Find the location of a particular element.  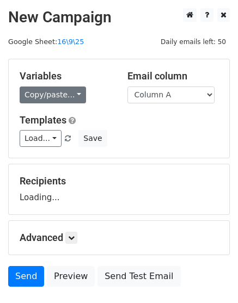

h2: New Campaign is located at coordinates (118, 17).